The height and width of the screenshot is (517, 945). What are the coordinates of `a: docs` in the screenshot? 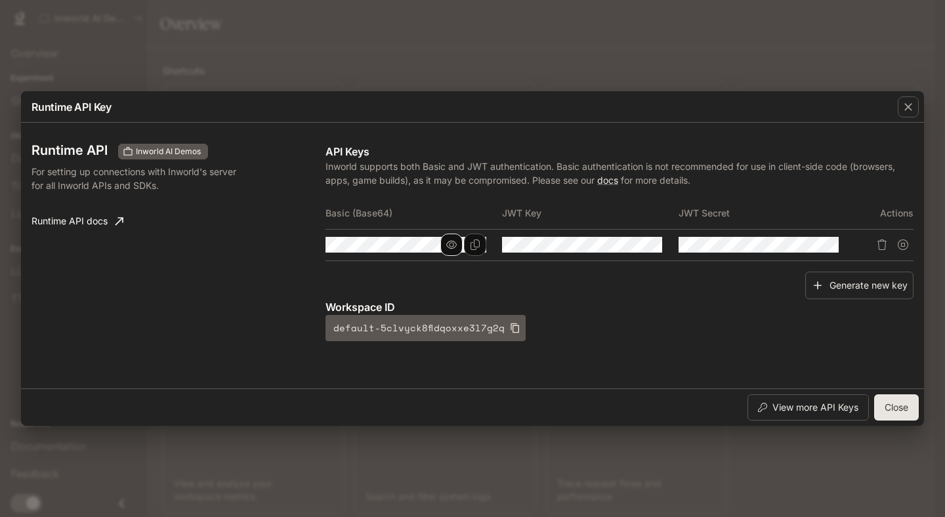 It's located at (608, 180).